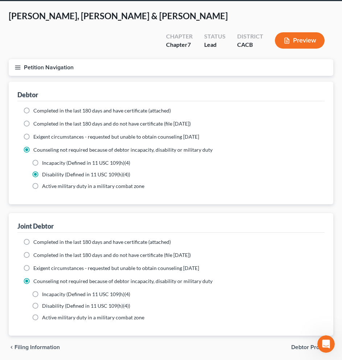  What do you see at coordinates (16, 33) in the screenshot?
I see `img: Profile image for Katie` at bounding box center [16, 33].